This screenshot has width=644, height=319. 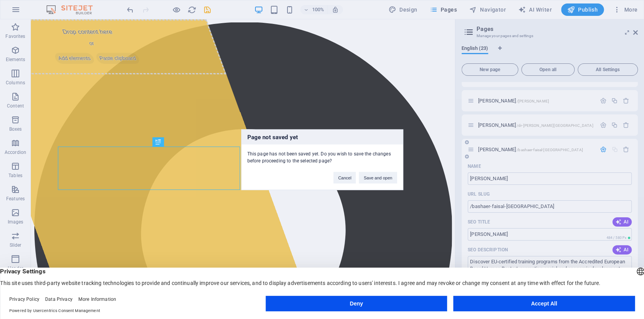 I want to click on button: Save and open, so click(x=378, y=177).